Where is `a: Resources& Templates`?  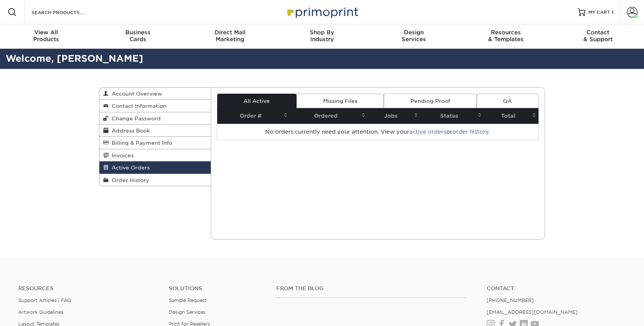
a: Resources& Templates is located at coordinates (506, 37).